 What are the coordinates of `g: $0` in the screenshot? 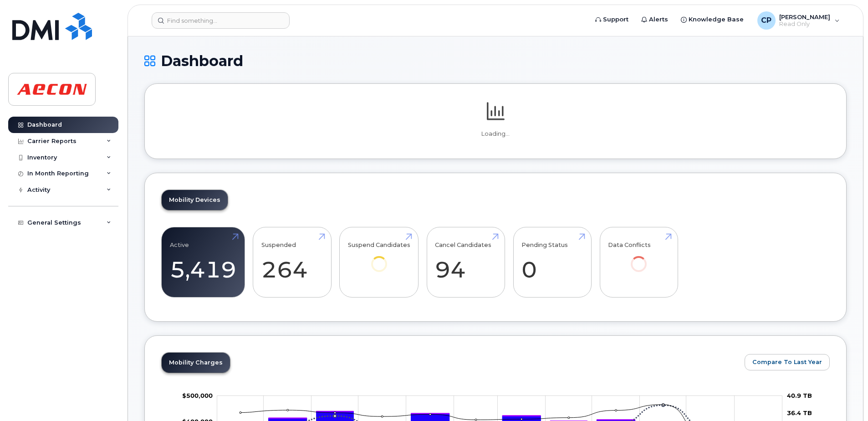 It's located at (197, 395).